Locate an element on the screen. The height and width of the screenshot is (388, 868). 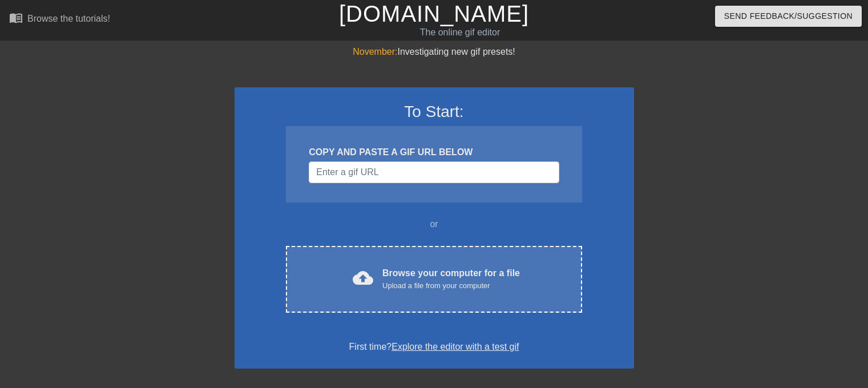
div: Browse the tutorials! is located at coordinates (68, 19).